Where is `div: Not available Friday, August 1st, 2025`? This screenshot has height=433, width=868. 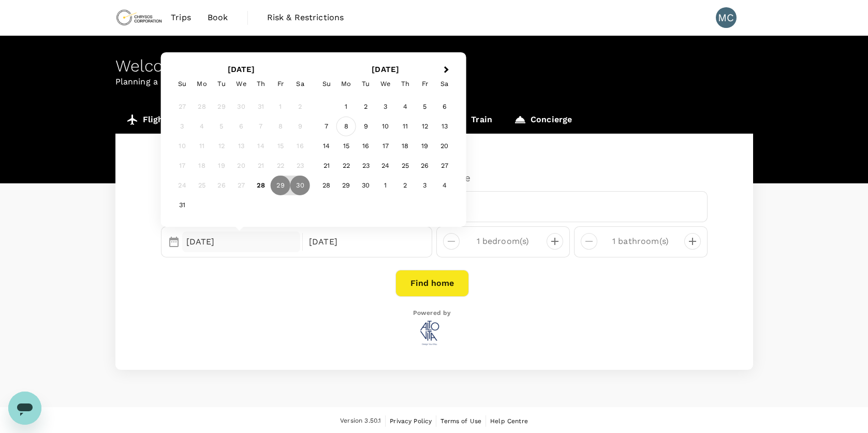 div: Not available Friday, August 1st, 2025 is located at coordinates (280, 107).